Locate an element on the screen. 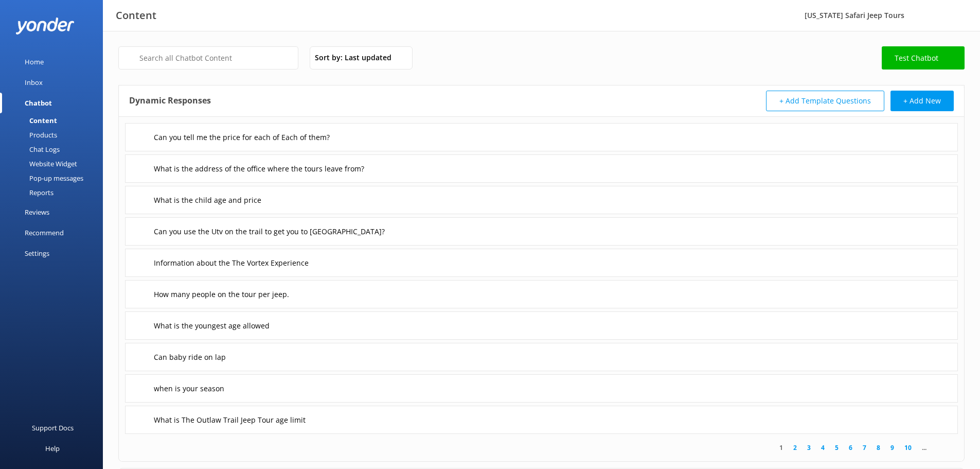  div: Help is located at coordinates (53, 448).